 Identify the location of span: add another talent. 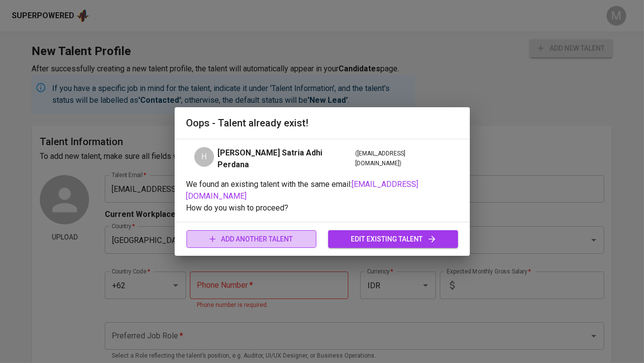
(252, 239).